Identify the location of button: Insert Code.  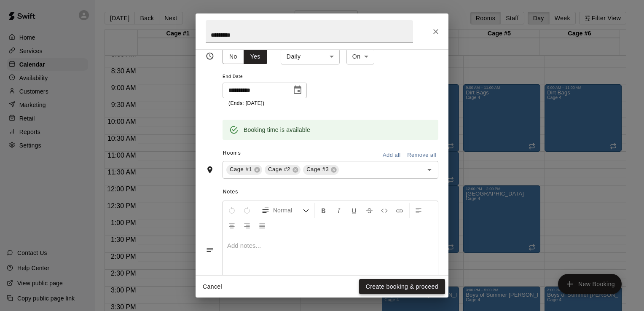
(384, 211).